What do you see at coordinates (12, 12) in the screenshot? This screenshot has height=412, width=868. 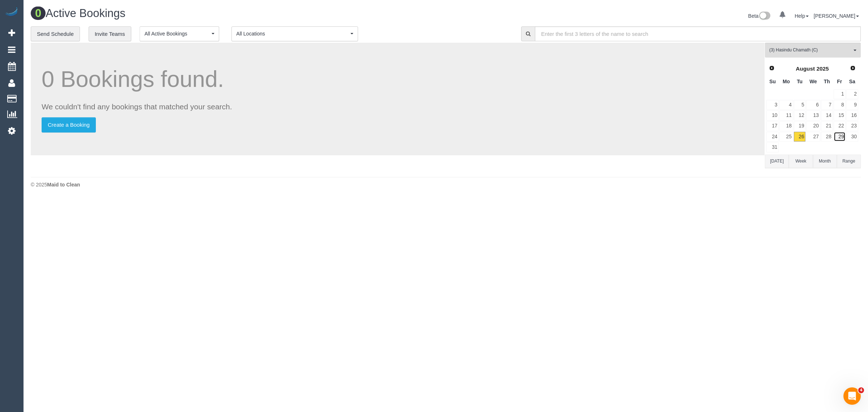 I see `img: Automaid Logo` at bounding box center [12, 12].